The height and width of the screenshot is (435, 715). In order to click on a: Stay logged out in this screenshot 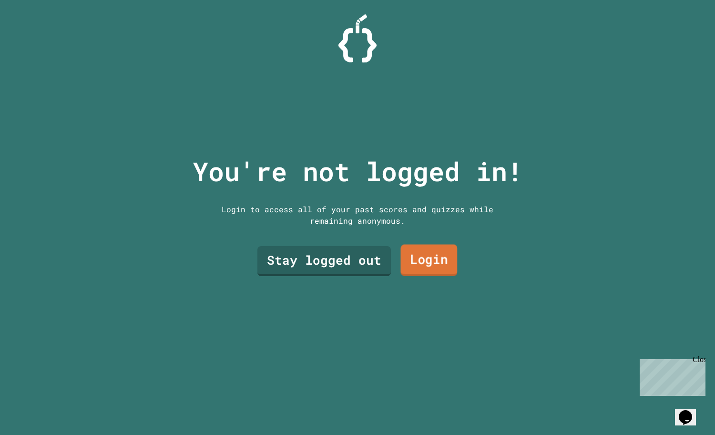, I will do `click(324, 261)`.